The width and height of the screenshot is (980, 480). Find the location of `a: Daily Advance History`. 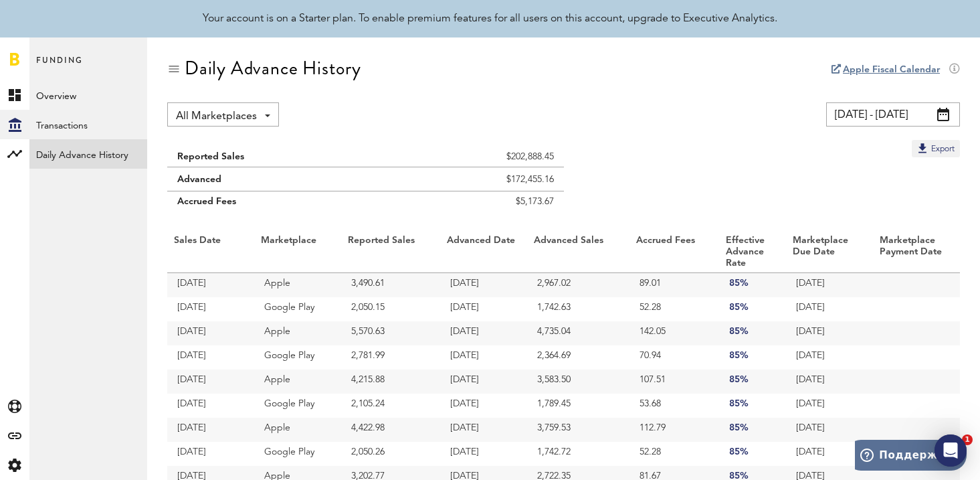

a: Daily Advance History is located at coordinates (88, 154).